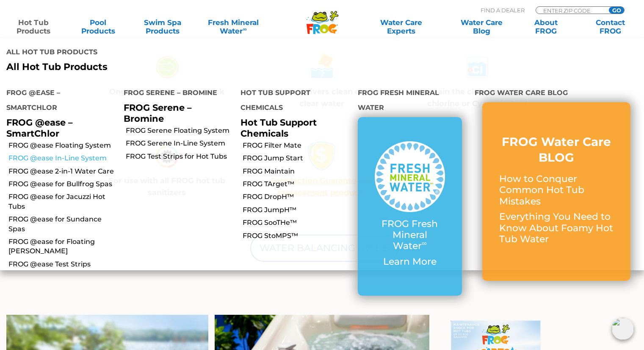 This screenshot has height=350, width=644. What do you see at coordinates (176, 113) in the screenshot?
I see `p: FROG Serene – Bromine` at bounding box center [176, 113].